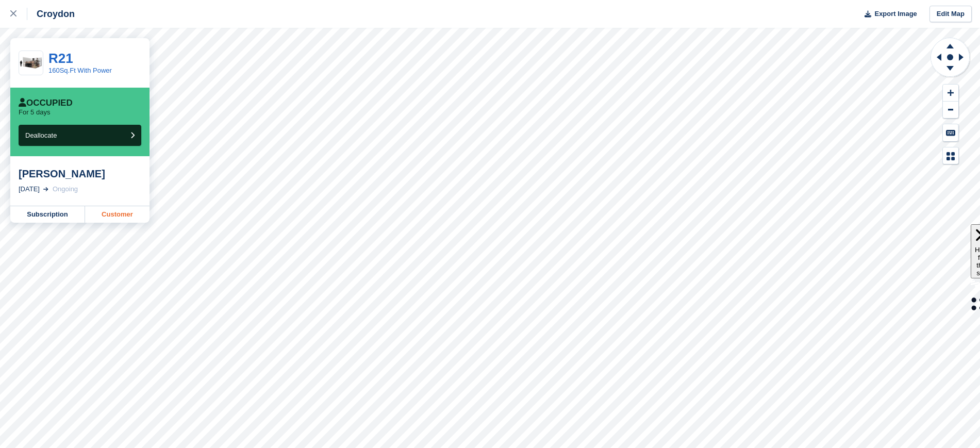 This screenshot has width=980, height=448. What do you see at coordinates (80, 70) in the screenshot?
I see `a: 160Sq.Ft With Power` at bounding box center [80, 70].